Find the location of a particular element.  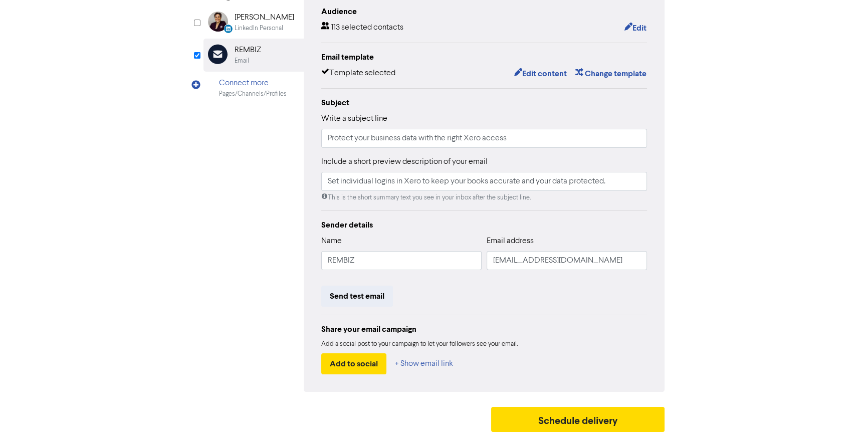

button: Add to social is located at coordinates (354, 364).